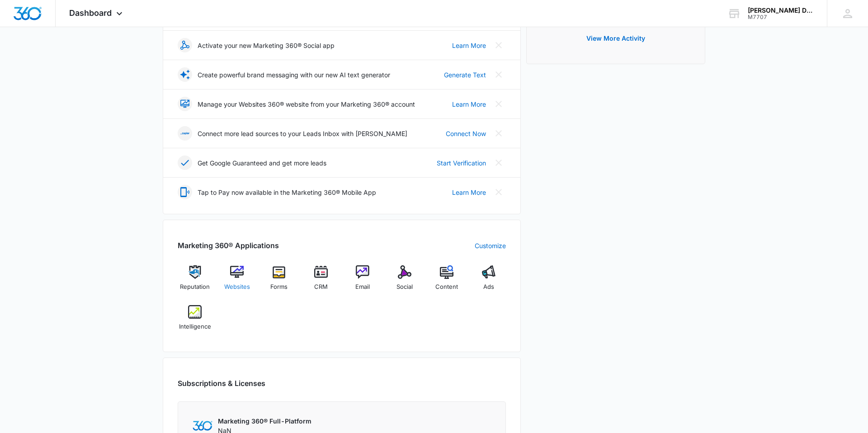 This screenshot has height=433, width=868. Describe the element at coordinates (404, 287) in the screenshot. I see `span: Social` at that location.